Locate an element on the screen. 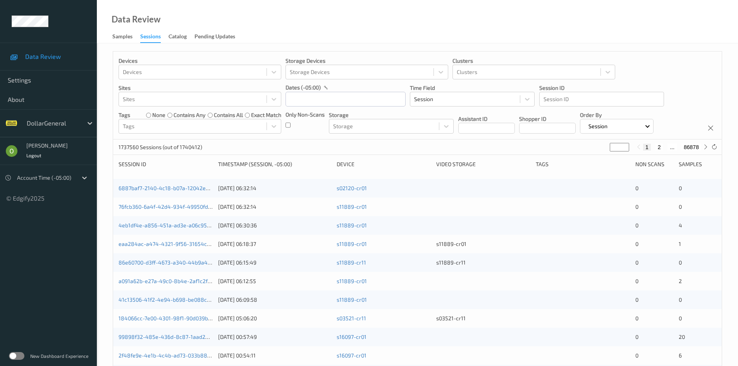  div: Timestamp (Session, -05:00) is located at coordinates (275, 164).